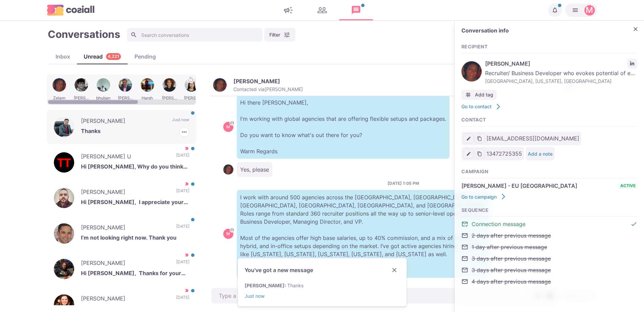 The height and width of the screenshot is (312, 644). I want to click on span: Connection message, so click(499, 224).